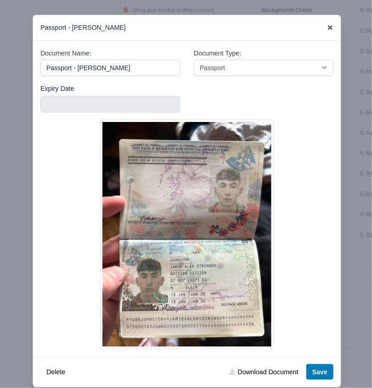 The width and height of the screenshot is (372, 388). I want to click on button: Save, so click(319, 372).